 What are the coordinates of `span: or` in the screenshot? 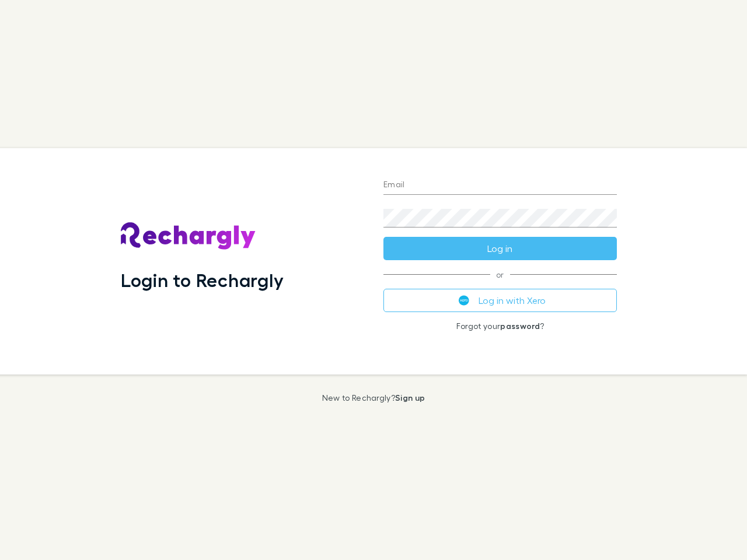 It's located at (500, 274).